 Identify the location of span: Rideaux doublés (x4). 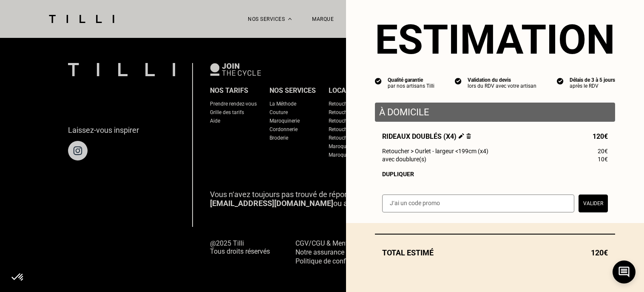
(427, 137).